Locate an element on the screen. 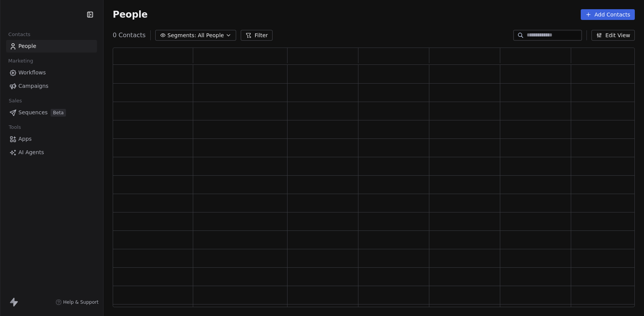 The image size is (644, 316). span: Marketing is located at coordinates (21, 61).